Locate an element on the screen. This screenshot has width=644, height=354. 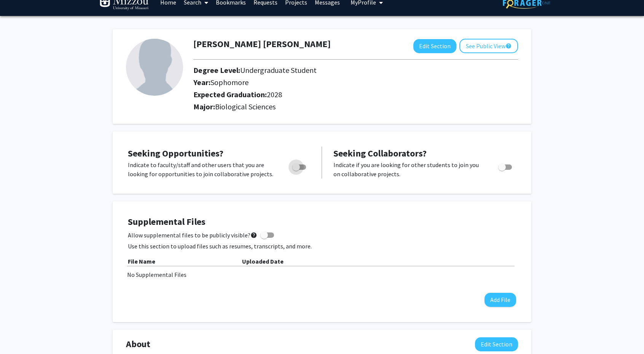
h4: Supplemental Files is located at coordinates (322, 222).